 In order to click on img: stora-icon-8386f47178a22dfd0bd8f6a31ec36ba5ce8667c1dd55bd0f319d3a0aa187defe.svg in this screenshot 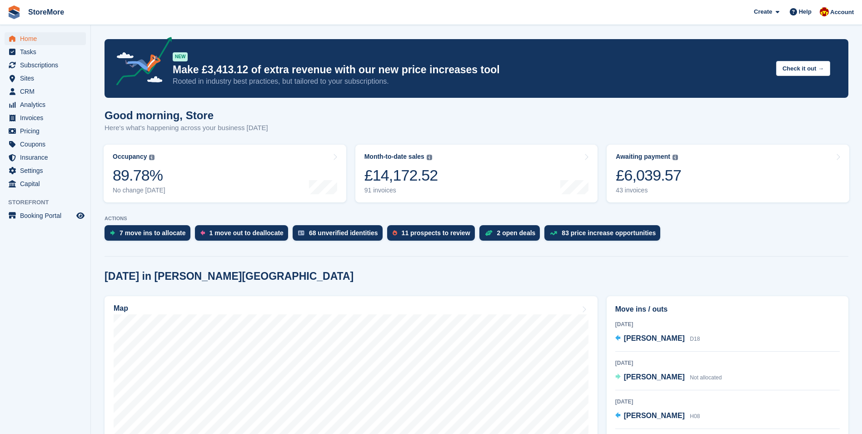, I will do `click(14, 12)`.